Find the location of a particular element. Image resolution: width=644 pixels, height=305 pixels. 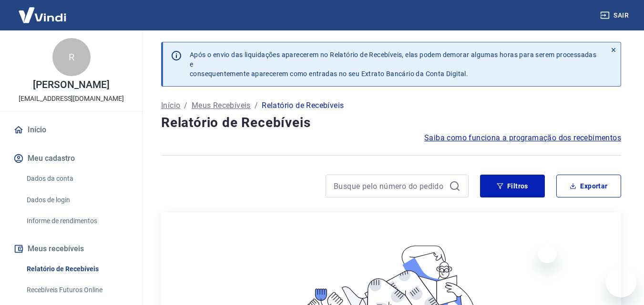

a: Relatório de Recebíveis is located at coordinates (77, 269).